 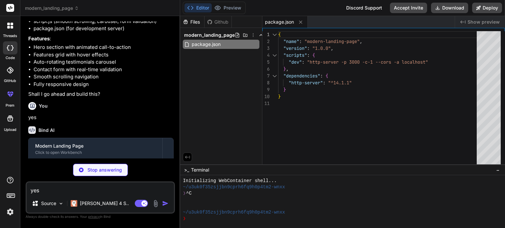 I want to click on div: 1, so click(x=266, y=35).